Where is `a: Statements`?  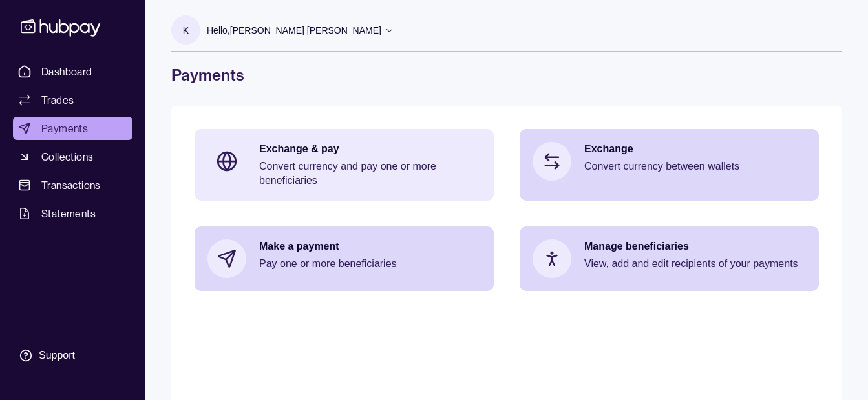 a: Statements is located at coordinates (73, 213).